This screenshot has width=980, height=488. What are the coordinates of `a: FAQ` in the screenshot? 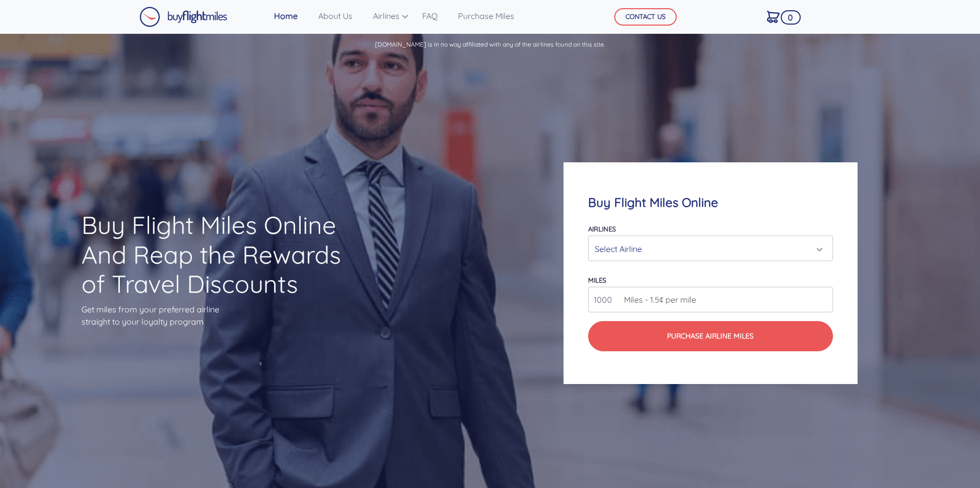 It's located at (429, 16).